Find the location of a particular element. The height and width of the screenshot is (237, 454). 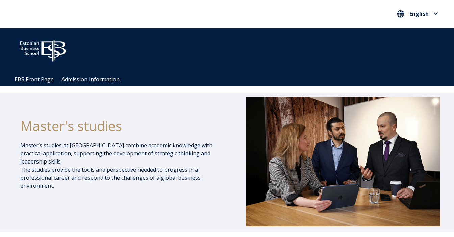

div: Navigation Menu is located at coordinates (230, 79).